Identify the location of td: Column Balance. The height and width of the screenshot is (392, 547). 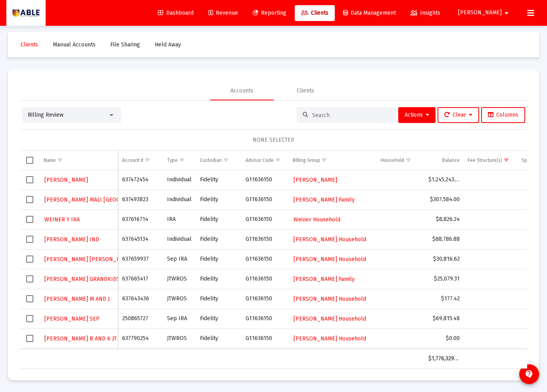
(444, 161).